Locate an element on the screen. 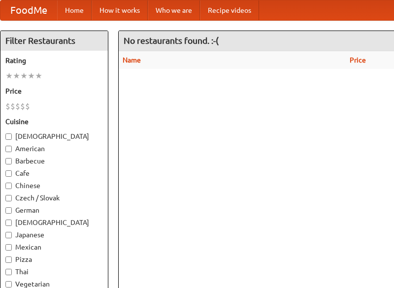 The image size is (394, 288). h5: Price is located at coordinates (54, 91).